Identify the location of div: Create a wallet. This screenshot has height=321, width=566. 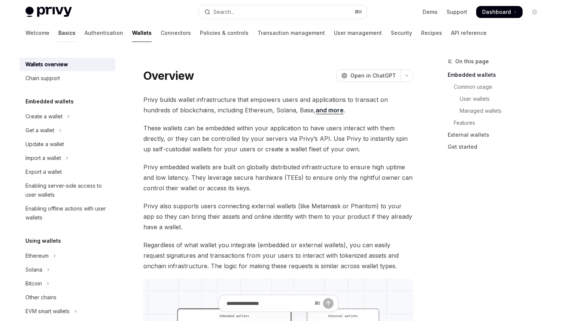
(44, 116).